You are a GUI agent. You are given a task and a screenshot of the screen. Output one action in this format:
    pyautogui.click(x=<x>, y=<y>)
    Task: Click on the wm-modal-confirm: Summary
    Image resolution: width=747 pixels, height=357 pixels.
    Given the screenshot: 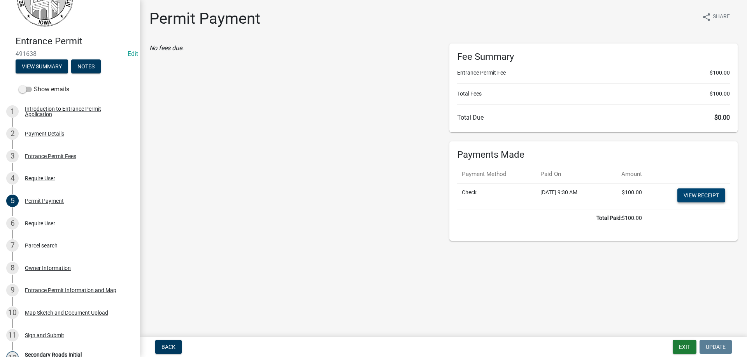 What is the action you would take?
    pyautogui.click(x=42, y=67)
    